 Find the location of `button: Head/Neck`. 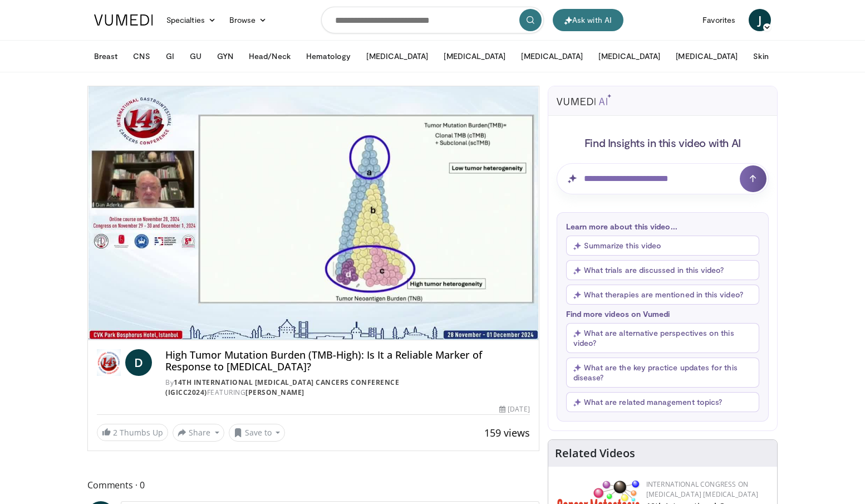

button: Head/Neck is located at coordinates (269, 56).